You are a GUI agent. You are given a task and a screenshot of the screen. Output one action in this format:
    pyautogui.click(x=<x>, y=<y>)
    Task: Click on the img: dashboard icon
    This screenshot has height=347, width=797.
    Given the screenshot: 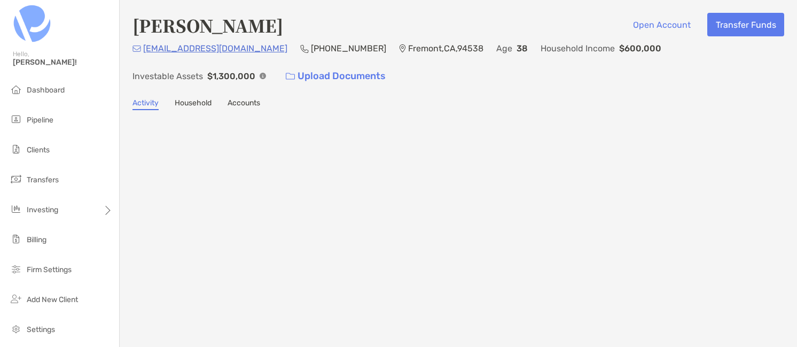 What is the action you would take?
    pyautogui.click(x=16, y=89)
    